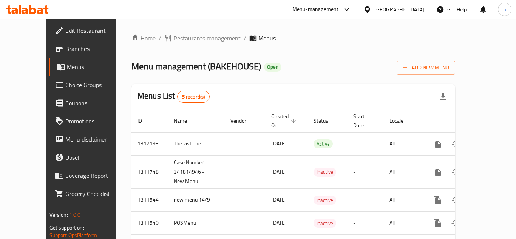  What do you see at coordinates (363, 121) in the screenshot?
I see `span: Start Date` at bounding box center [363, 121].